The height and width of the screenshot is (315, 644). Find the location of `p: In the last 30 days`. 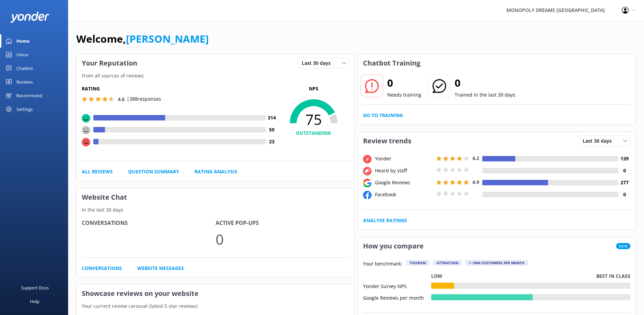

p: In the last 30 days is located at coordinates (216, 210).